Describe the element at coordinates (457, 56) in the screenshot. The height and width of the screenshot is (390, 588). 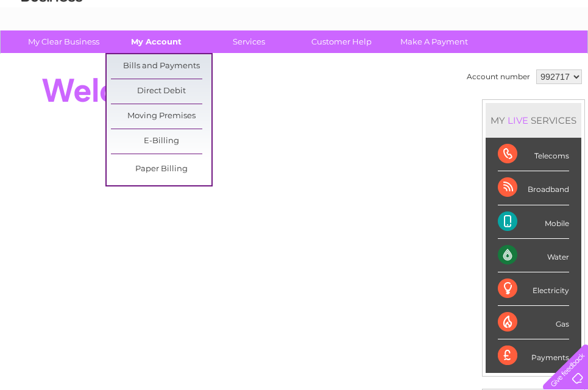
I see `a: Telecoms` at that location.